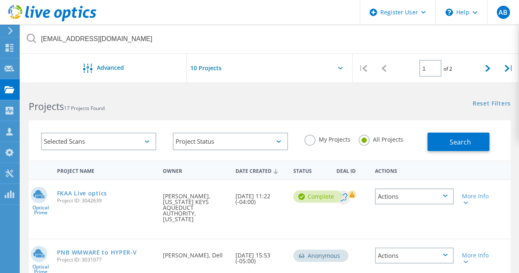  Describe the element at coordinates (195, 170) in the screenshot. I see `div: Owner` at that location.